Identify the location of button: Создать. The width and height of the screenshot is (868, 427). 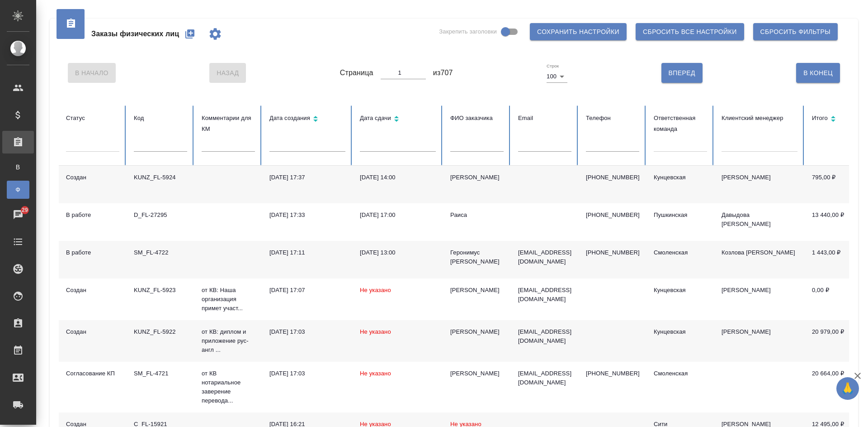
(190, 34).